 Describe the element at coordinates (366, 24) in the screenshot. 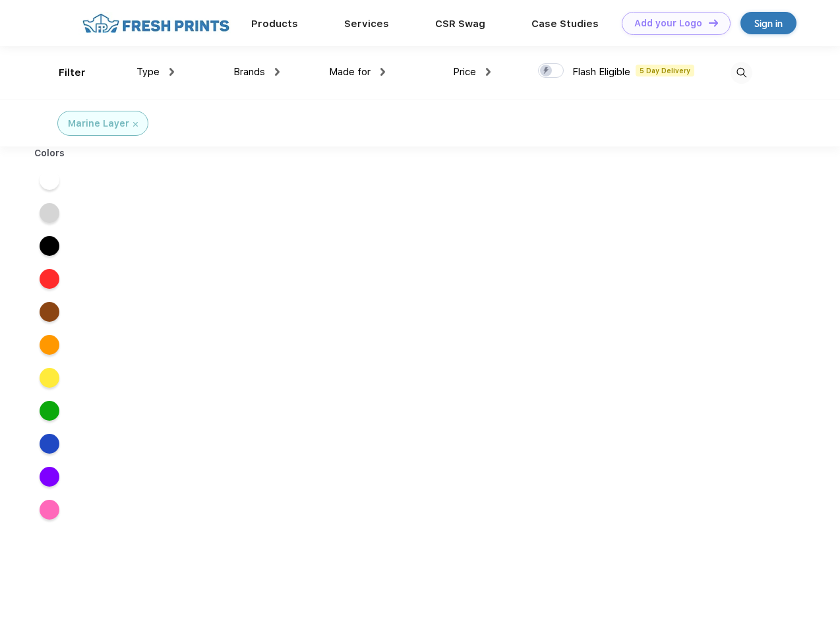

I see `a: Services` at that location.